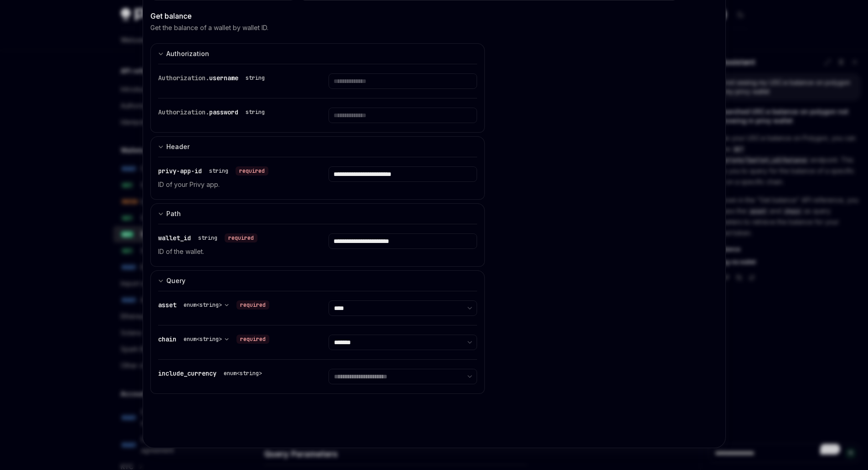  What do you see at coordinates (174, 214) in the screenshot?
I see `div: Path` at bounding box center [174, 214].